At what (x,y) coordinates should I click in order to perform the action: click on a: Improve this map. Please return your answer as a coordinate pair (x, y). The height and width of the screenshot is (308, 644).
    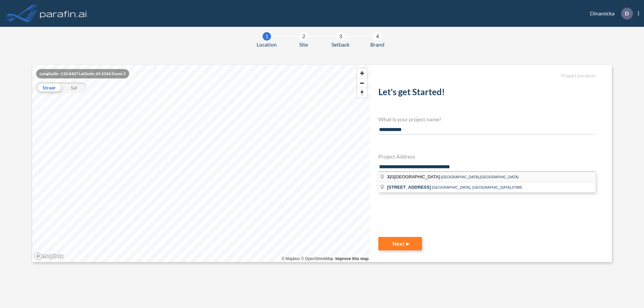
    Looking at the image, I should click on (352, 259).